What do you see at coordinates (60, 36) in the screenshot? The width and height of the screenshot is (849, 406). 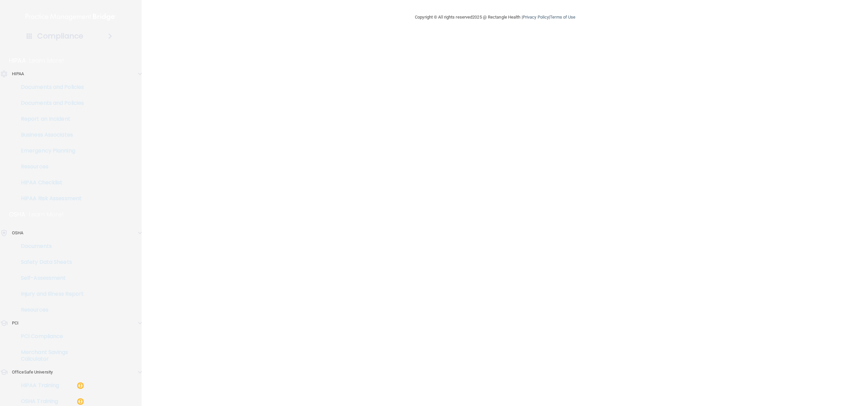 I see `h4: Compliance` at bounding box center [60, 36].